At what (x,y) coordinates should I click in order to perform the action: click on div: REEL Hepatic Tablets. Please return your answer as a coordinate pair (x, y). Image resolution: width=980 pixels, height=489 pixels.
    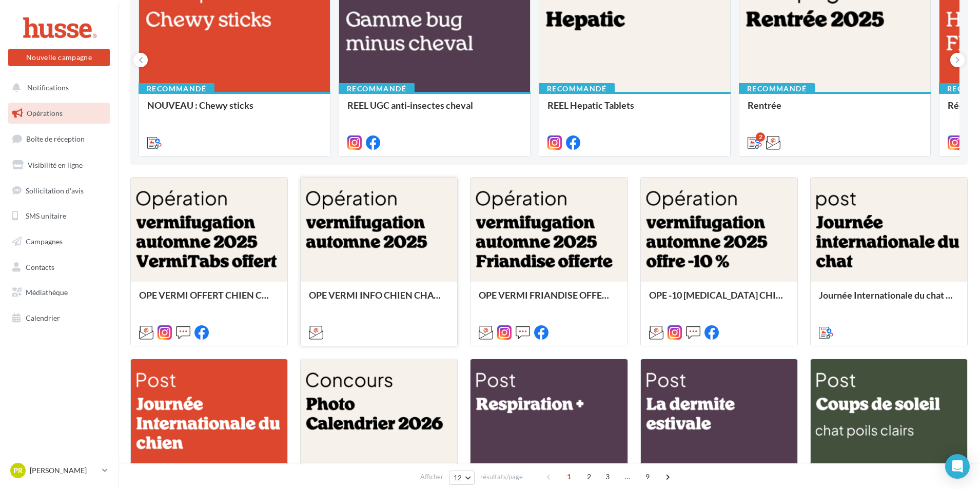
    Looking at the image, I should click on (635, 110).